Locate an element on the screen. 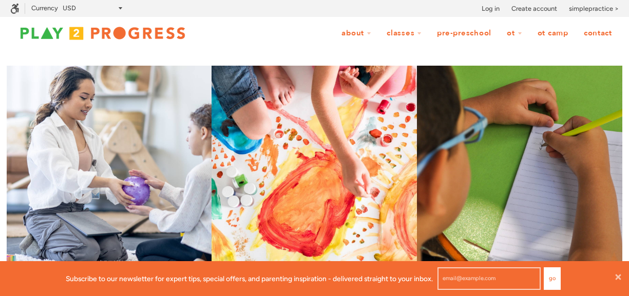  a: About is located at coordinates (356, 33).